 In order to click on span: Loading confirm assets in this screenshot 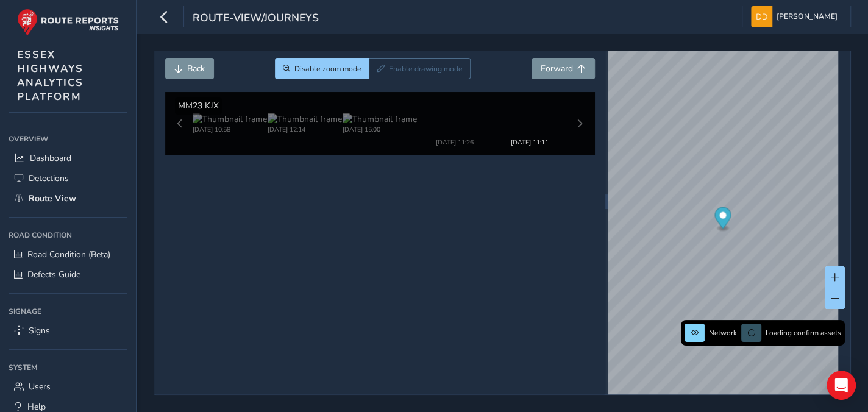, I will do `click(803, 333)`.